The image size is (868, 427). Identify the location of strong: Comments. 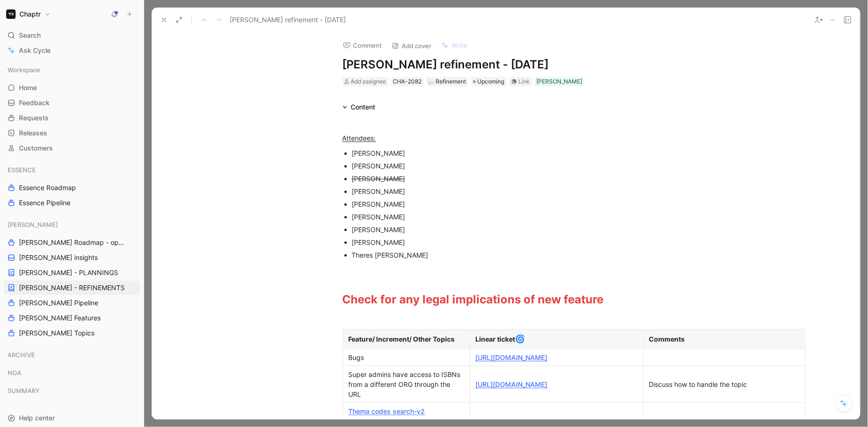
(667, 339).